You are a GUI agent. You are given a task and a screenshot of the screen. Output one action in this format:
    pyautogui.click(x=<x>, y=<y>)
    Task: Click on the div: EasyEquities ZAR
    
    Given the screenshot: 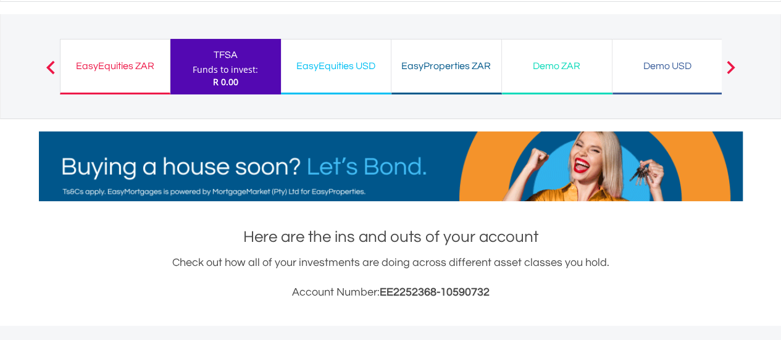 What is the action you would take?
    pyautogui.click(x=115, y=66)
    